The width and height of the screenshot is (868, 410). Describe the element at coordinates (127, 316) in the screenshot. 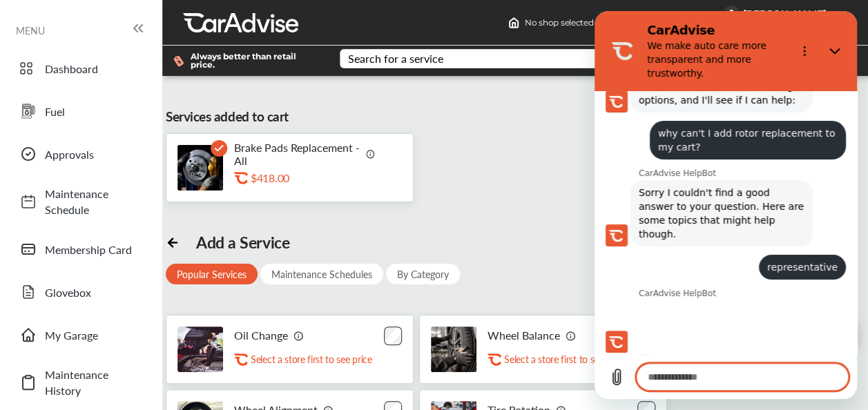

I see `span: No problem. Just share a few details and I'll connect you with someone from our team.` at that location.